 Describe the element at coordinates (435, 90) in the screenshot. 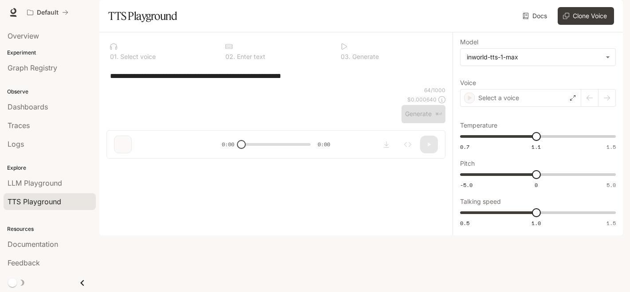

I see `p: 64 / 1000` at that location.